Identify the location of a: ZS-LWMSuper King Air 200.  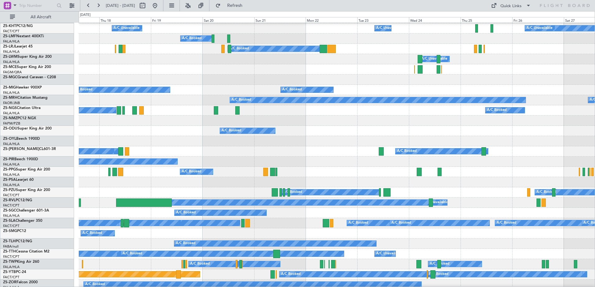
(27, 57).